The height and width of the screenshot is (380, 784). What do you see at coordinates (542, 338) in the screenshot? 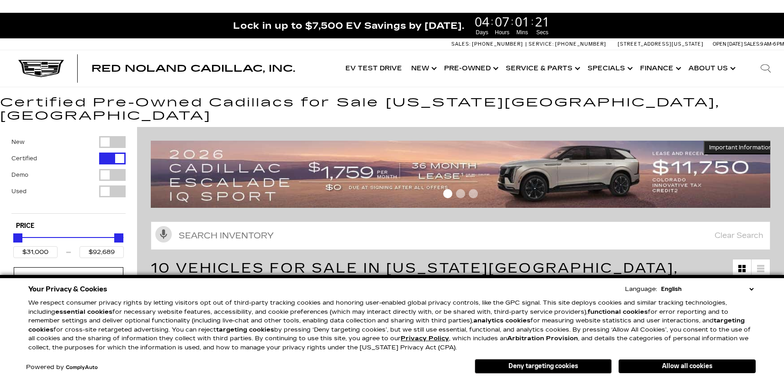
I see `strong: Arbitration Provision` at bounding box center [542, 338].